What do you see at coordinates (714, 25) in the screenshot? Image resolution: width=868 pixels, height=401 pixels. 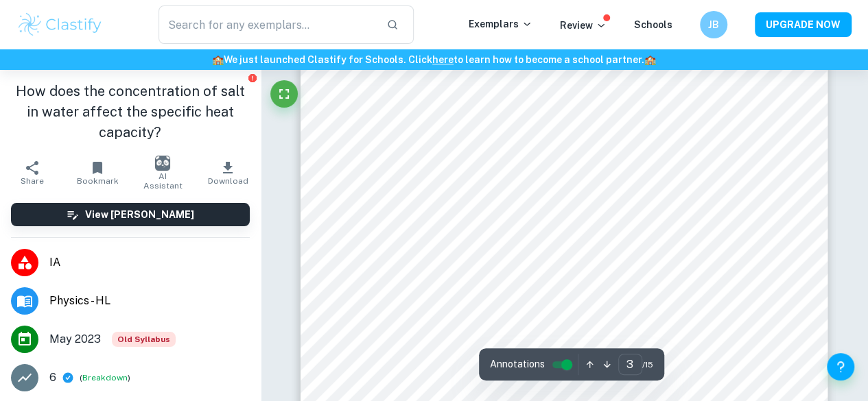 I see `button: JB` at bounding box center [714, 25].